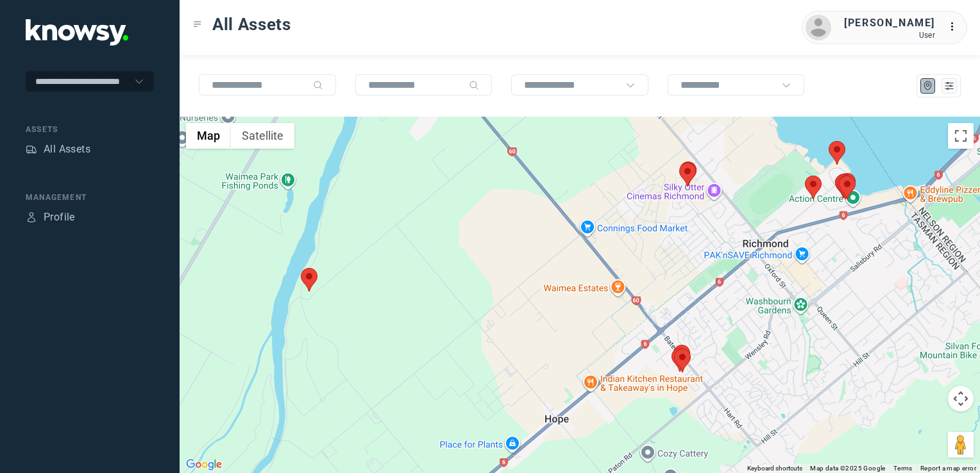 Image resolution: width=980 pixels, height=473 pixels. Describe the element at coordinates (950, 86) in the screenshot. I see `div: List` at that location.